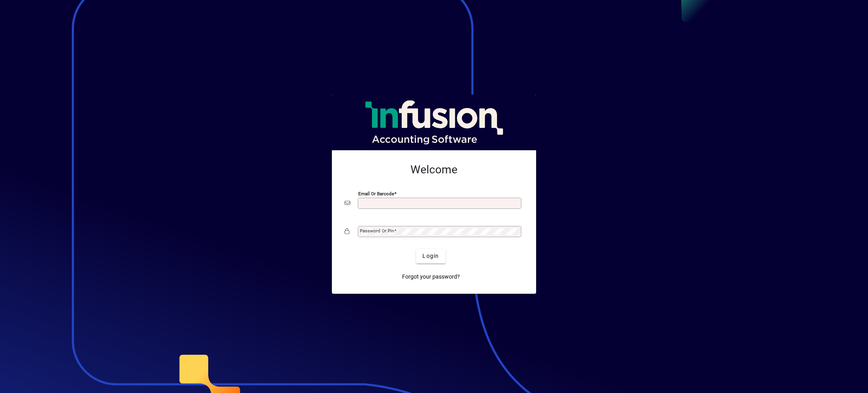 The image size is (868, 393). What do you see at coordinates (430, 256) in the screenshot?
I see `span: Login` at bounding box center [430, 256].